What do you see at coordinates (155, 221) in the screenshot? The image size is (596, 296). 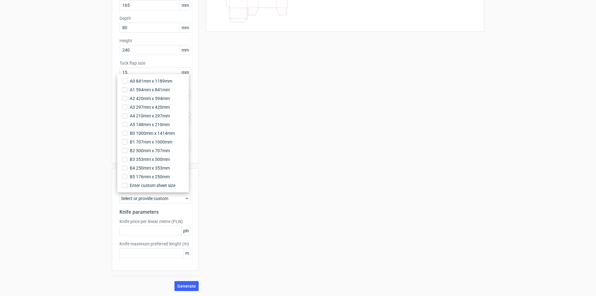 I see `label: Knife price per linear metre (PLN)` at bounding box center [155, 221].